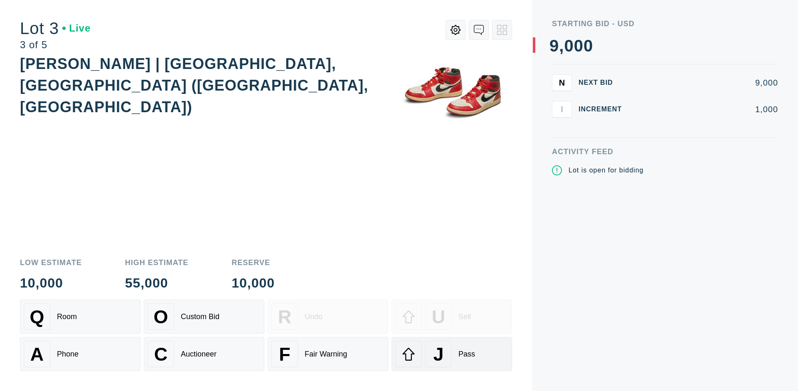  What do you see at coordinates (285, 317) in the screenshot?
I see `span: R` at bounding box center [285, 317].